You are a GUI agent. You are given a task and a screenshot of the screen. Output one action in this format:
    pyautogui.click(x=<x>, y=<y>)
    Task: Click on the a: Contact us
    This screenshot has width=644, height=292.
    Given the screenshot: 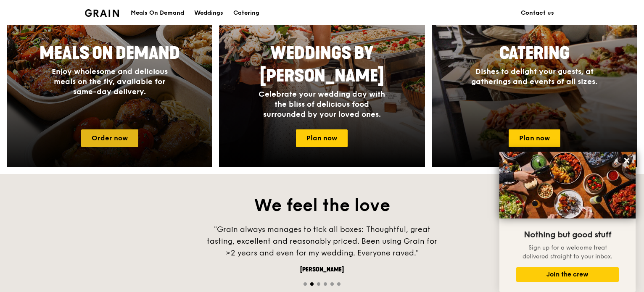 What is the action you would take?
    pyautogui.click(x=537, y=13)
    